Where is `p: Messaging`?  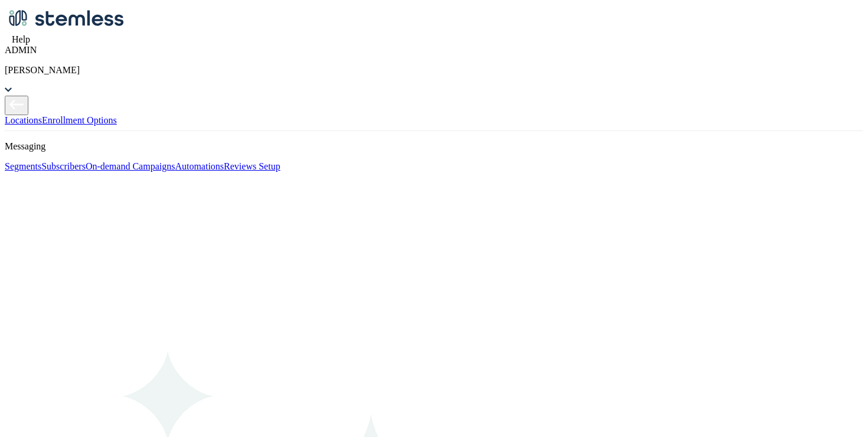 p: Messaging is located at coordinates (434, 147).